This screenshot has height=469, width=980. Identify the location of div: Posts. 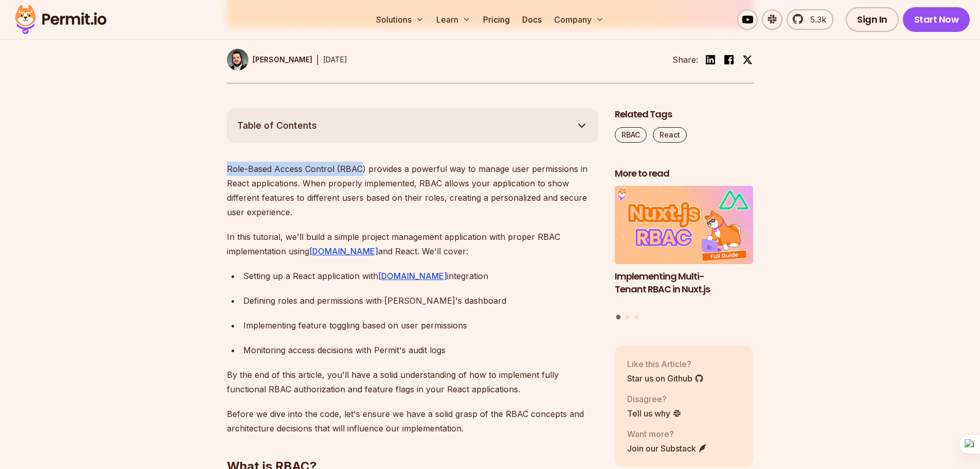
(684, 254).